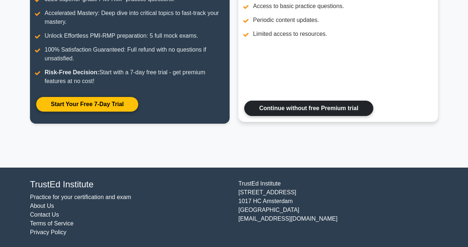  What do you see at coordinates (87, 104) in the screenshot?
I see `a: Start Your Free 7-Day Trial` at bounding box center [87, 104].